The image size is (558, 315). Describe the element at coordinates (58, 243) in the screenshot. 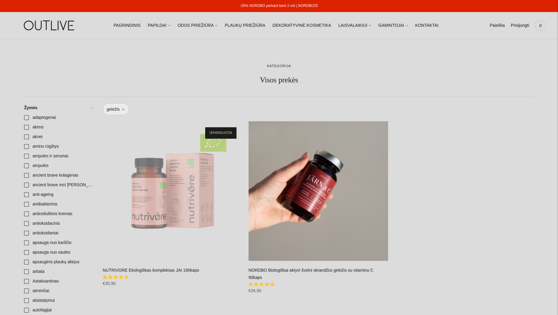

I see `a: apsauga nuo karščio` at that location.